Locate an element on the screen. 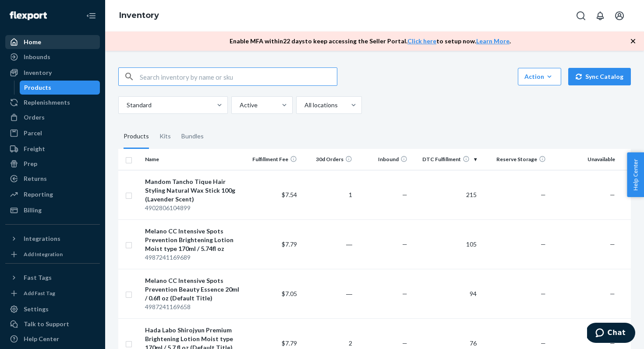 The image size is (644, 349). button: Action is located at coordinates (540, 77).